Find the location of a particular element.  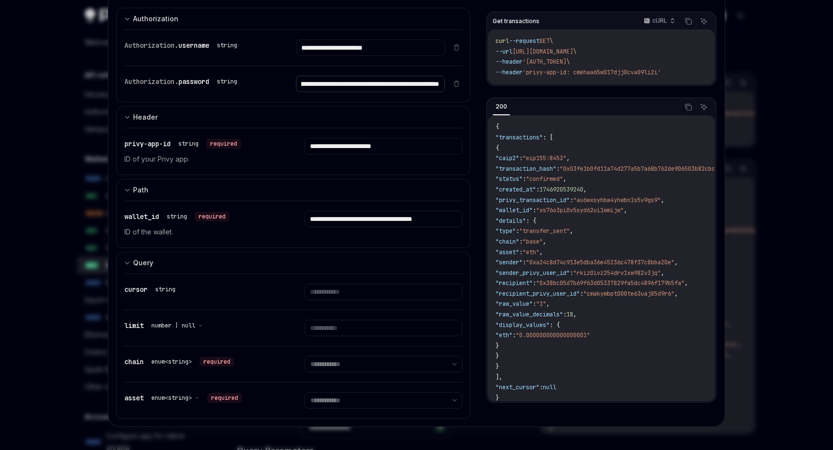

span: number | null is located at coordinates (173, 325).